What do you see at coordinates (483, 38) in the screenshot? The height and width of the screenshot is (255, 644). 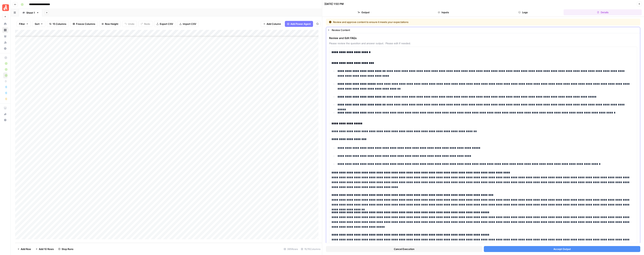 I see `span: Review and Edit FAQs` at bounding box center [483, 38].